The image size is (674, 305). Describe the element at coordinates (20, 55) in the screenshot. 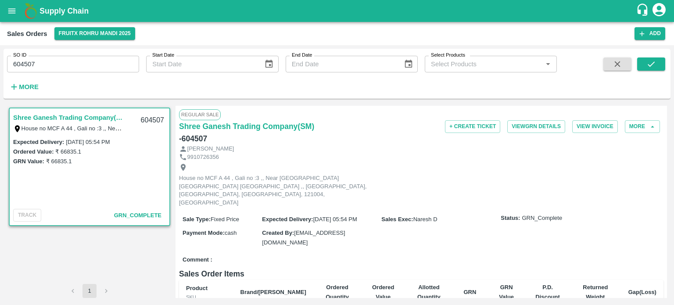

I see `label: SO ID` at that location.